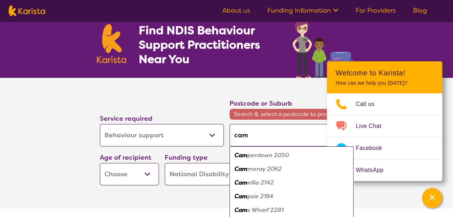  I want to click on img: behaviour-support, so click(323, 46).